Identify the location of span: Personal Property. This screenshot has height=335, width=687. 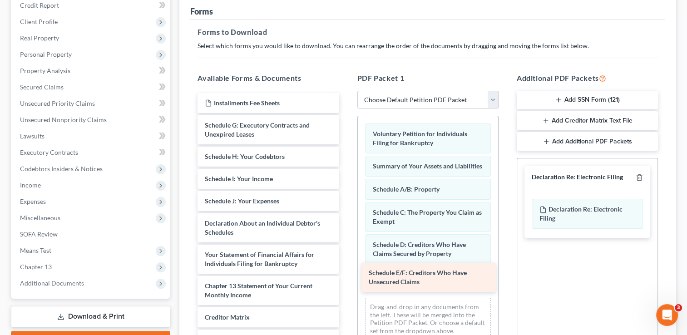
(46, 54).